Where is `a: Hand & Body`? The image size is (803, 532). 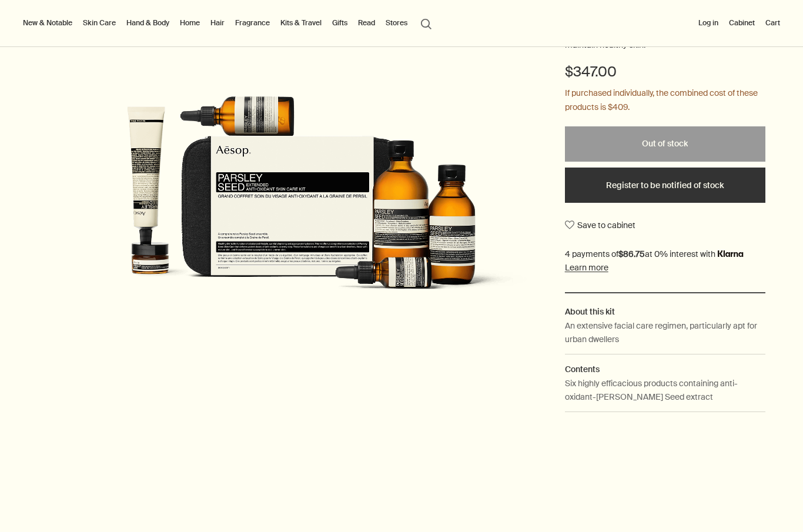
a: Hand & Body is located at coordinates (147, 23).